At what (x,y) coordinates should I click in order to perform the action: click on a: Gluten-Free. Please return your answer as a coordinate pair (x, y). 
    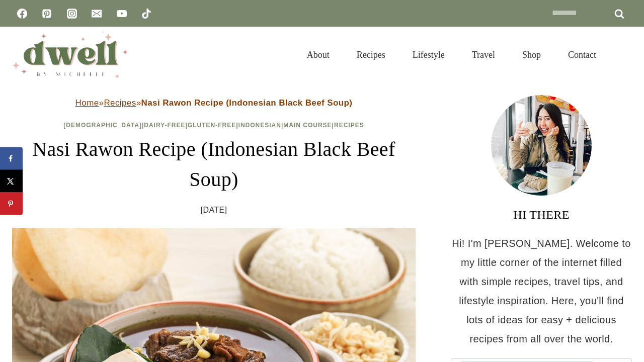
    Looking at the image, I should click on (212, 125).